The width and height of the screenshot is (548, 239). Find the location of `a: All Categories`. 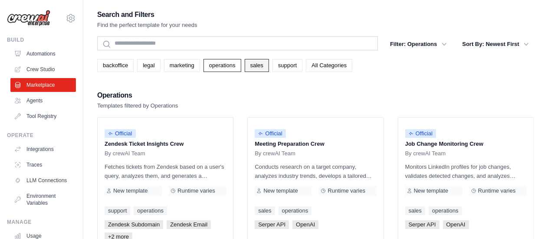

a: All Categories is located at coordinates (329, 66).